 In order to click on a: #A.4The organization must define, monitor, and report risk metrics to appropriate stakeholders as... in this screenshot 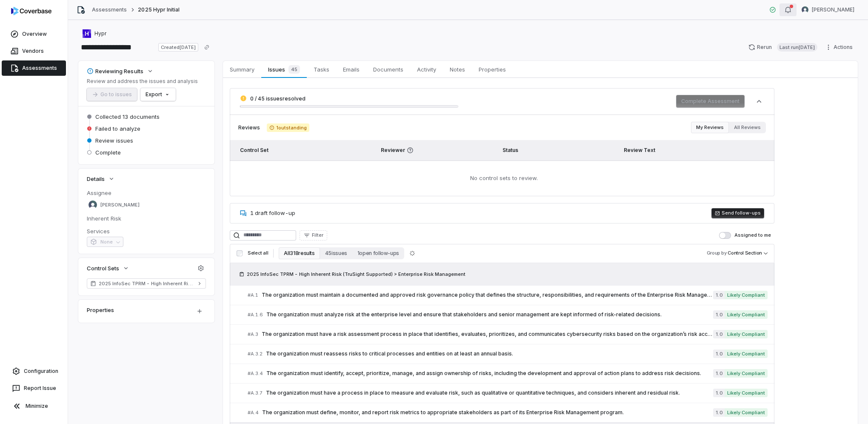, I will do `click(507, 413)`.